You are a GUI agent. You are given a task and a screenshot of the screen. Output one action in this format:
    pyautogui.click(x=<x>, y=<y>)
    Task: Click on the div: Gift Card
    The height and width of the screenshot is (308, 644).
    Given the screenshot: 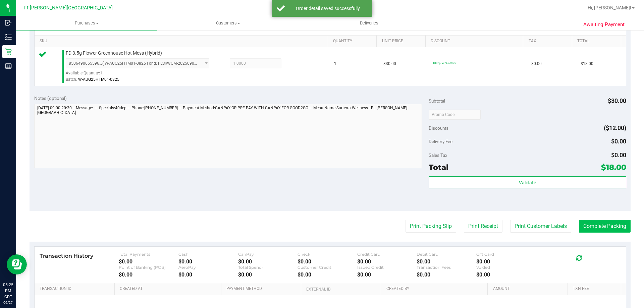 What is the action you would take?
    pyautogui.click(x=506, y=254)
    